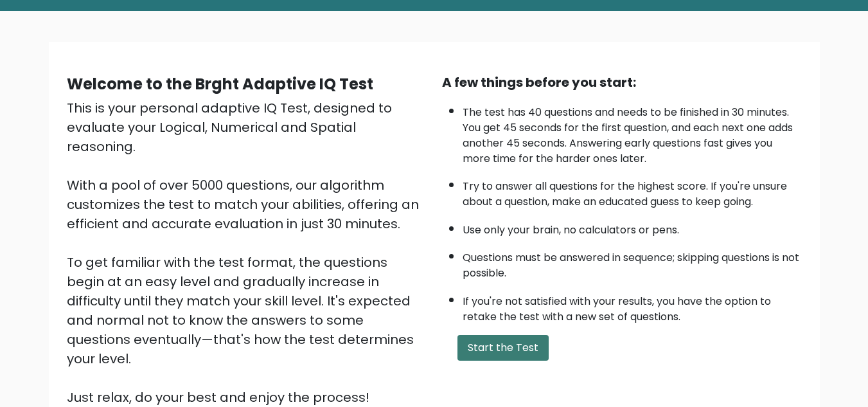 The width and height of the screenshot is (868, 407). What do you see at coordinates (220, 84) in the screenshot?
I see `b: Welcome to the Brght Adaptive IQ Test` at bounding box center [220, 84].